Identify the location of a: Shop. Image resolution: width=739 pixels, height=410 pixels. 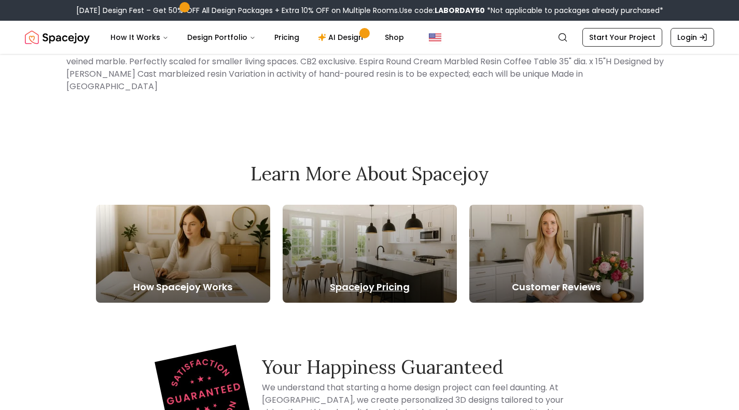
(394, 37).